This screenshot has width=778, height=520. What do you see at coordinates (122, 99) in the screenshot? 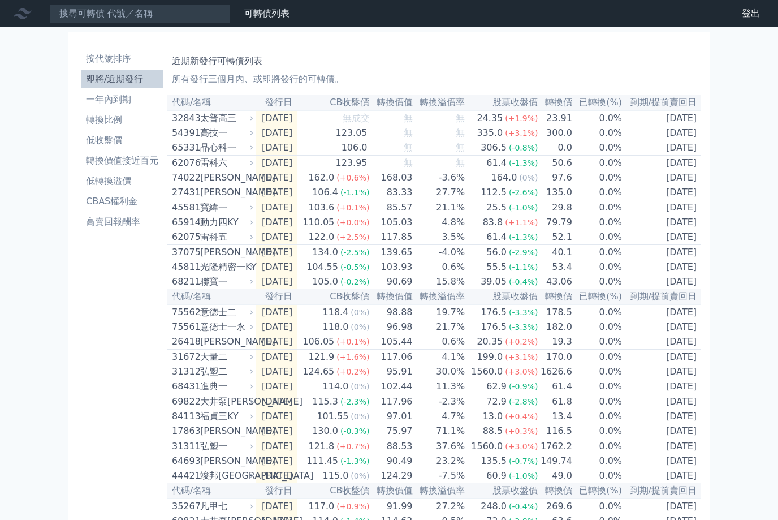
I see `li: 一年內到期` at bounding box center [122, 99].